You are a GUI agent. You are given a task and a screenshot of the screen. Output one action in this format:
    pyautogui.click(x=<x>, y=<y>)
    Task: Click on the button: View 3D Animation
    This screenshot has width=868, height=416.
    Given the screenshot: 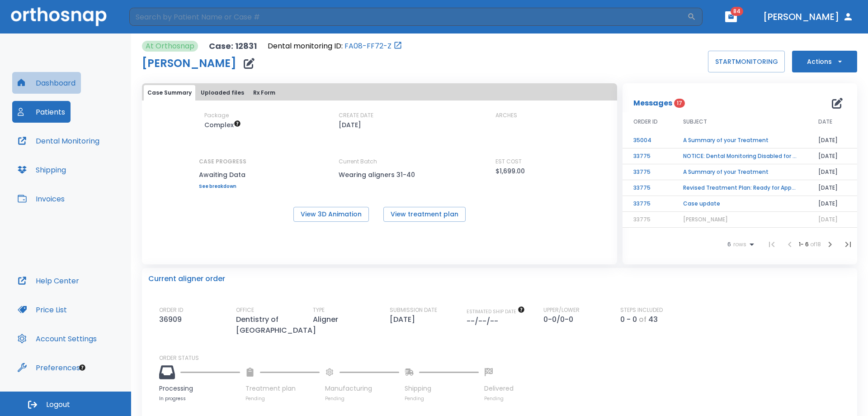 What is the action you would take?
    pyautogui.click(x=331, y=214)
    